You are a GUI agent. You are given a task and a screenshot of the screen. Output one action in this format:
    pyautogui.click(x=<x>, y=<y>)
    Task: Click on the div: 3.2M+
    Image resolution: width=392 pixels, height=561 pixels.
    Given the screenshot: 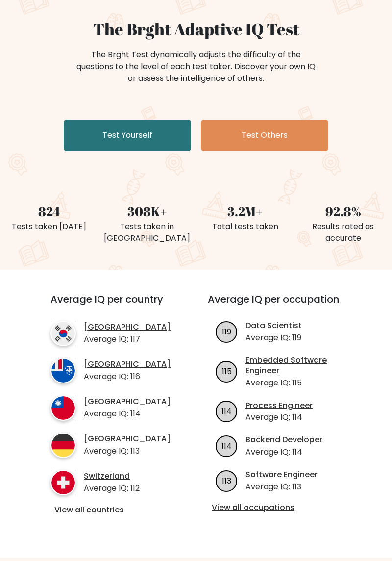 What is the action you would take?
    pyautogui.click(x=245, y=212)
    